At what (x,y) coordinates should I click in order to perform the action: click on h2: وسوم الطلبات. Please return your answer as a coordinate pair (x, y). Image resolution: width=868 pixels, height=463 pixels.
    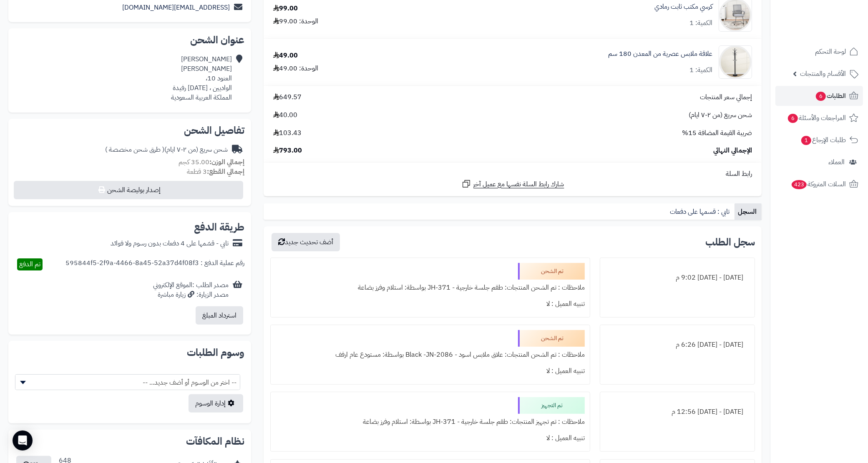
    Looking at the image, I should click on (130, 353).